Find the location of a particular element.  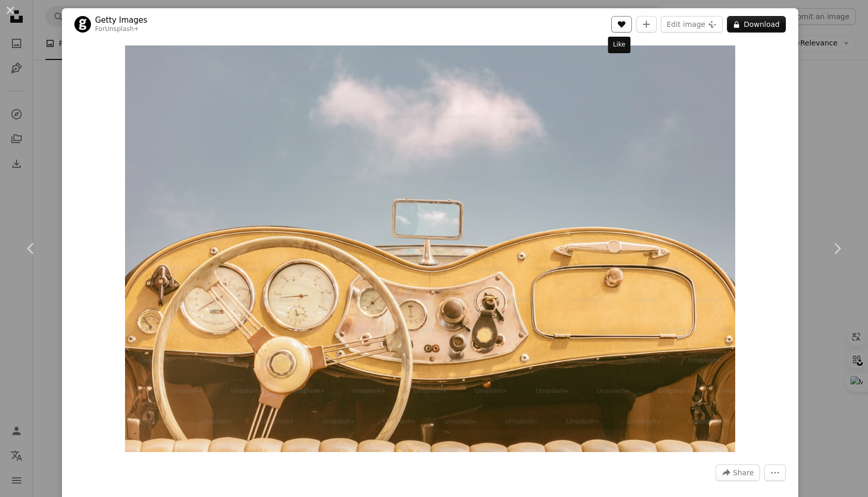

span: Share is located at coordinates (743, 473).